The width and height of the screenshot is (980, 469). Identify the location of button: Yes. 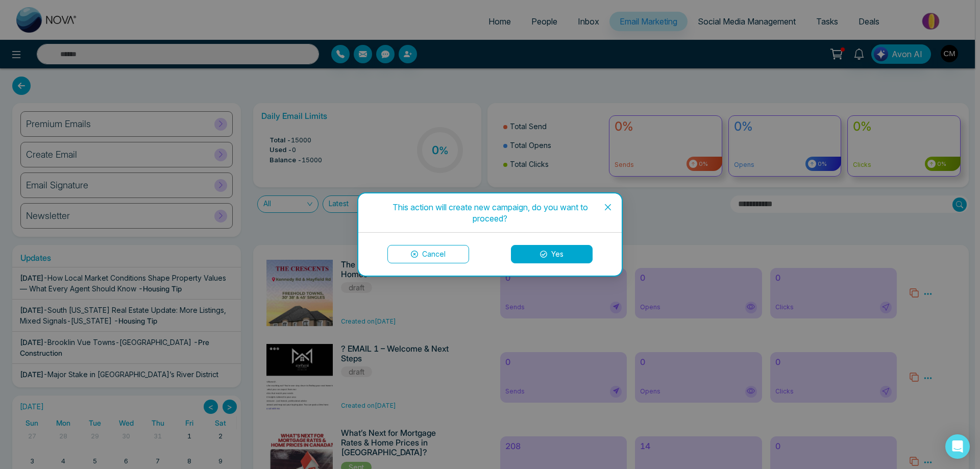
(552, 254).